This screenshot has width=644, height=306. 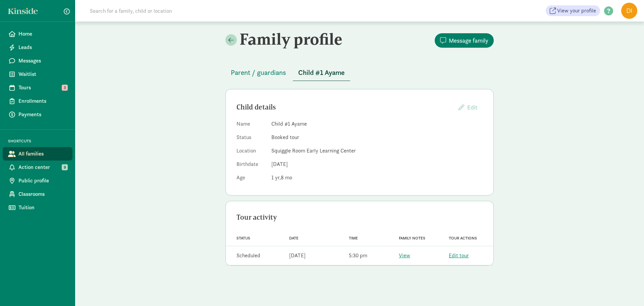 I want to click on dd: Squiggle Room Early Learning Center, so click(x=377, y=151).